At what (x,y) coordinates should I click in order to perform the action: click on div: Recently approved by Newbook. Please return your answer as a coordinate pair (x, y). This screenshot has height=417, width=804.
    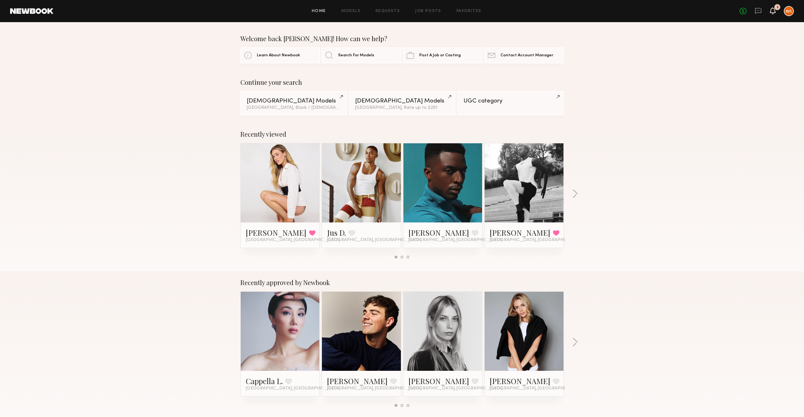
    Looking at the image, I should click on (402, 282).